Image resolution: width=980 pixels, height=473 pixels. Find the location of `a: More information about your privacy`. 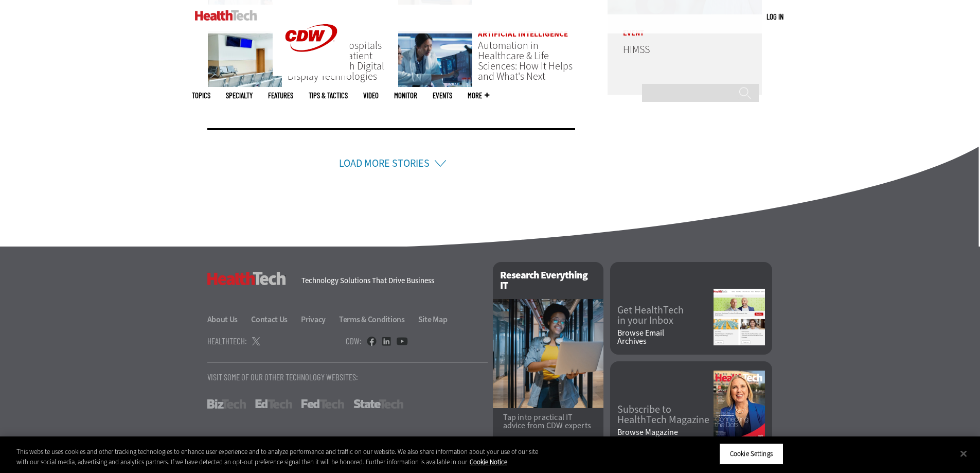

a: More information about your privacy is located at coordinates (488, 462).